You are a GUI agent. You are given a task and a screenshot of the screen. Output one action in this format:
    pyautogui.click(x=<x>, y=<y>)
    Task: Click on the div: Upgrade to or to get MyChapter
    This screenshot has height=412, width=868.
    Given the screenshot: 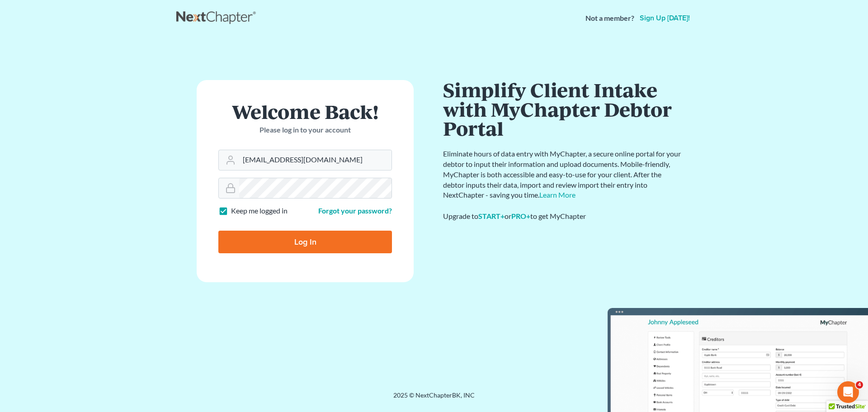 What is the action you would take?
    pyautogui.click(x=563, y=216)
    